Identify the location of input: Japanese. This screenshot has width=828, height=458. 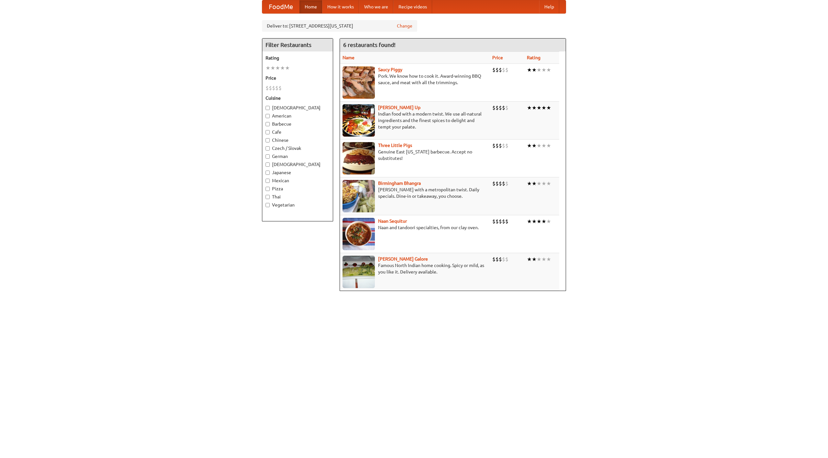
(268, 172).